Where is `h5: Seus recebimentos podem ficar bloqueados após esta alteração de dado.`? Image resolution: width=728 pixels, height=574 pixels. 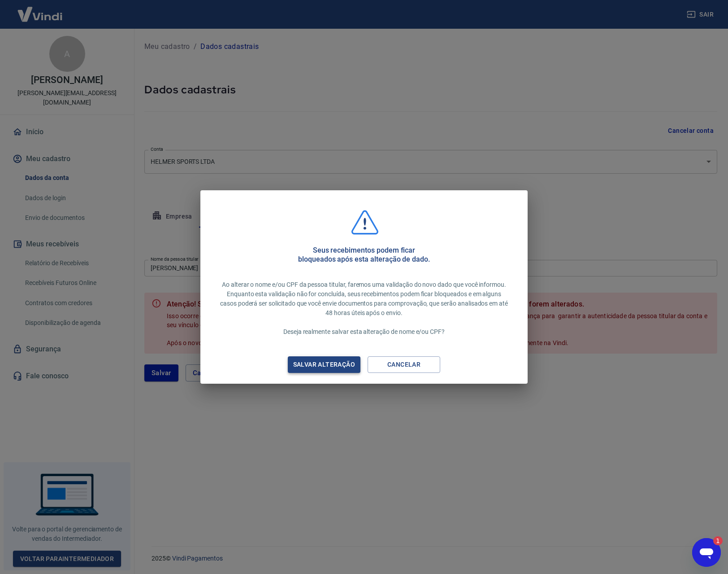 h5: Seus recebimentos podem ficar bloqueados após esta alteração de dado. is located at coordinates (364, 255).